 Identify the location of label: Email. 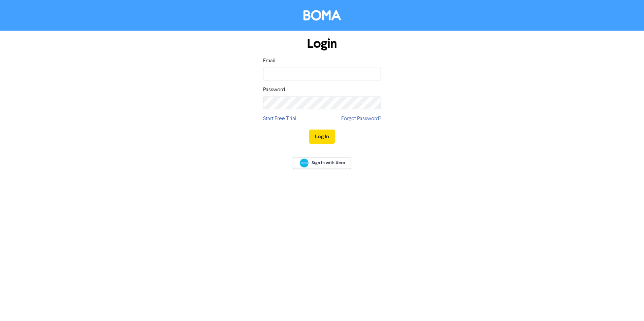
(269, 61).